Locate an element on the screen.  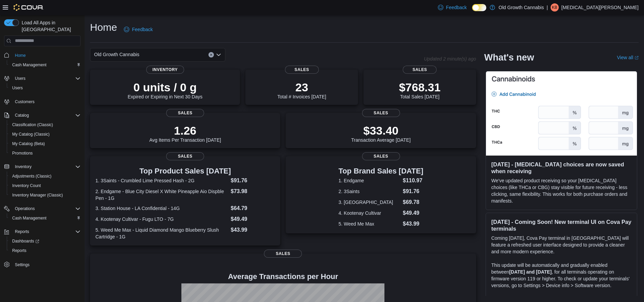
button: Adjustments (Classic) is located at coordinates (45, 176).